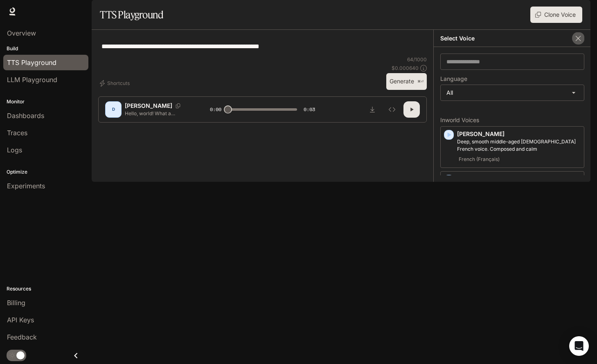  What do you see at coordinates (454, 79) in the screenshot?
I see `p: Language` at bounding box center [454, 79].